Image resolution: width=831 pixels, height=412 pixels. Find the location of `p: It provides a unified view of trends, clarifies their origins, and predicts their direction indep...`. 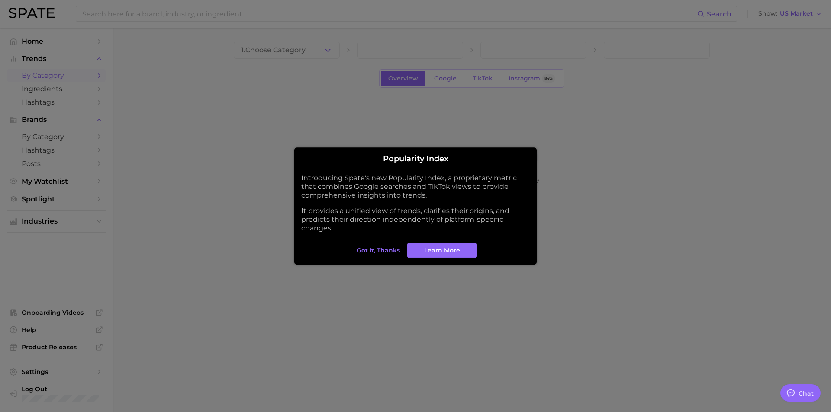

p: It provides a unified view of trends, clarifies their origins, and predicts their direction indep... is located at coordinates (415, 220).